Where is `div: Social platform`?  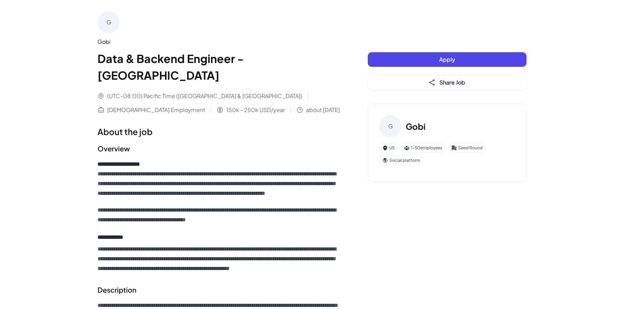
div: Social platform is located at coordinates (401, 161).